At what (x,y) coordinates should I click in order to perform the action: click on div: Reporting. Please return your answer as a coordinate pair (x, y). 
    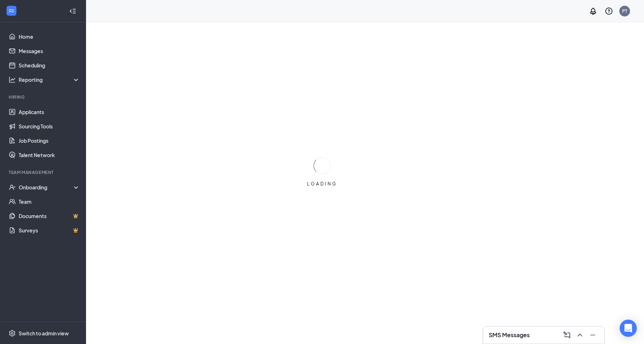
    Looking at the image, I should click on (49, 80).